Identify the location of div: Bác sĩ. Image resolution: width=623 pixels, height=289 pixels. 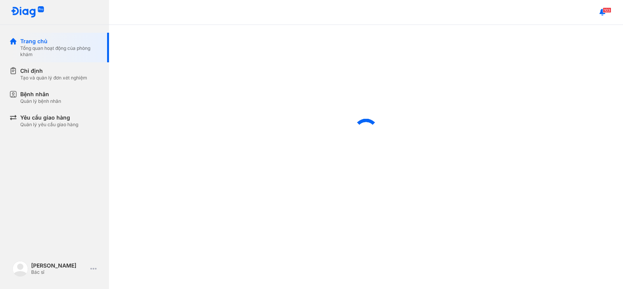
(59, 272).